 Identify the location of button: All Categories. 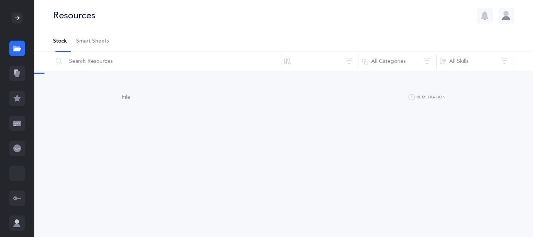
(397, 61).